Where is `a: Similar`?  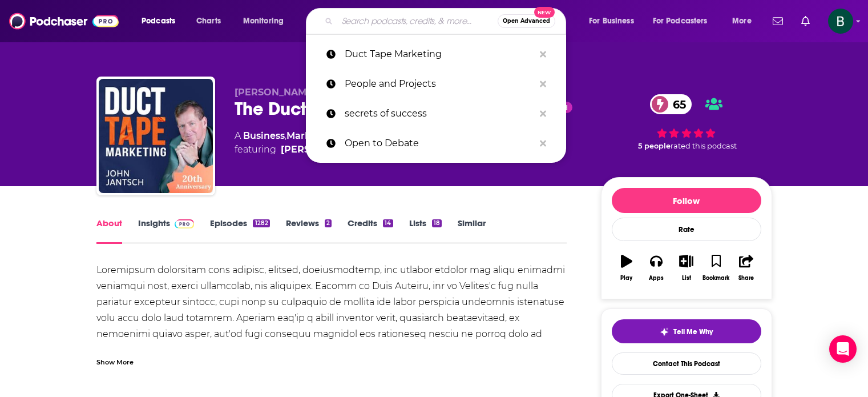
a: Similar is located at coordinates (472, 231).